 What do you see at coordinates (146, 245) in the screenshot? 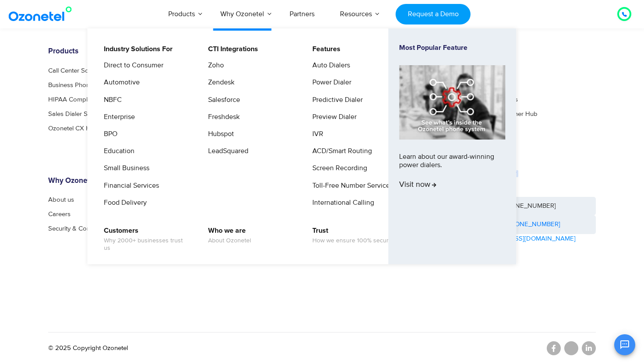
I see `span: Why 2000+ businesses trust us` at bounding box center [146, 245].